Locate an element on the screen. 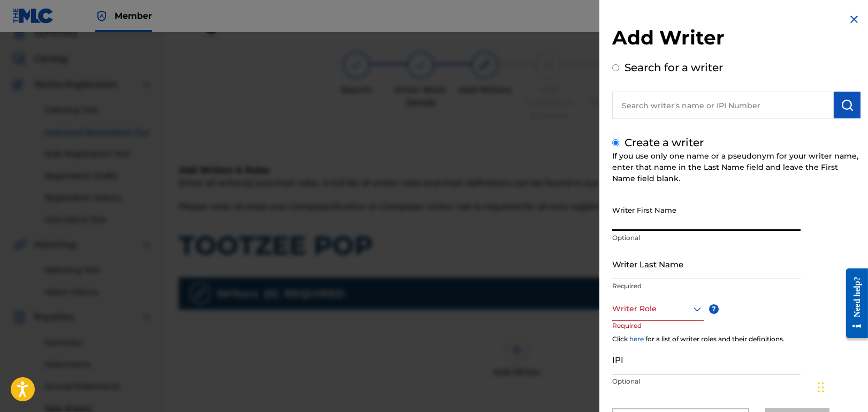  img: Search Works is located at coordinates (847, 105).